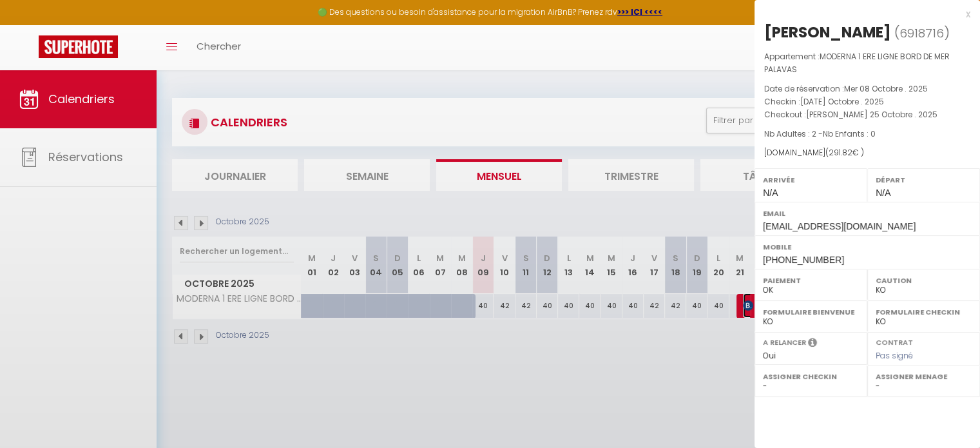 This screenshot has height=448, width=980. Describe the element at coordinates (811, 312) in the screenshot. I see `label: Formulaire Bienvenue` at that location.